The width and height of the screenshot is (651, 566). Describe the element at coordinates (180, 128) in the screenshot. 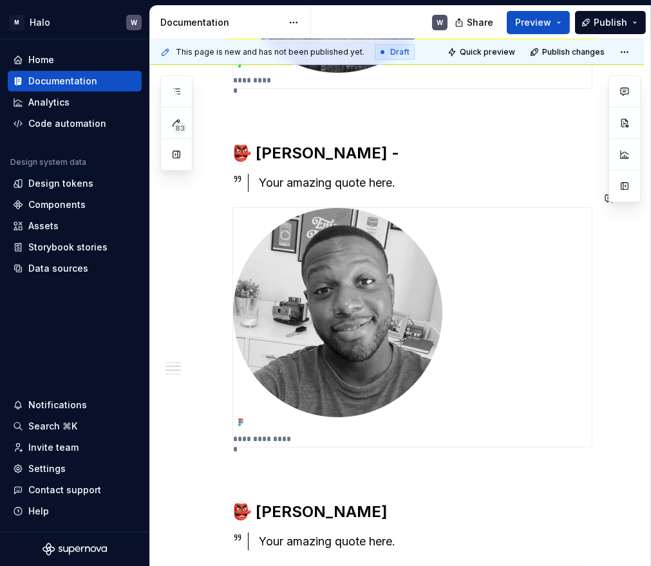

I see `span: 83` at that location.